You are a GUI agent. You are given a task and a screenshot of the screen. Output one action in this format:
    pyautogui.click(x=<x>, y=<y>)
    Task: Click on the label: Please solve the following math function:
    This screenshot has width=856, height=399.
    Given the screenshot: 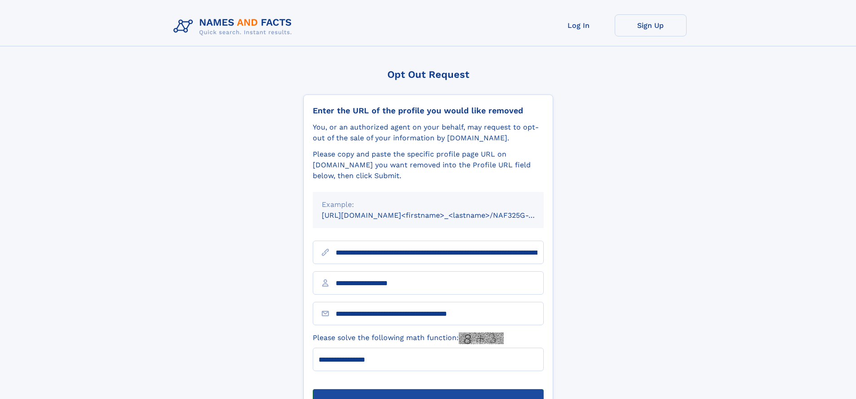 What is the action you would take?
    pyautogui.click(x=408, y=338)
    